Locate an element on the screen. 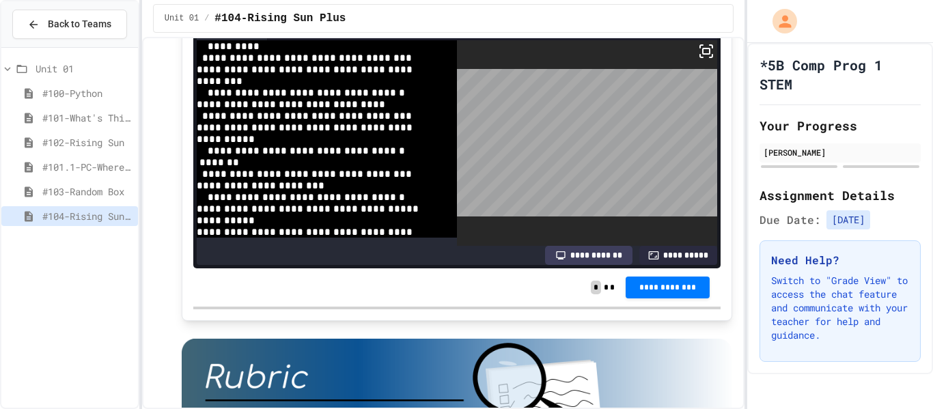 This screenshot has height=409, width=933. span: #101-What's This ?? is located at coordinates (87, 117).